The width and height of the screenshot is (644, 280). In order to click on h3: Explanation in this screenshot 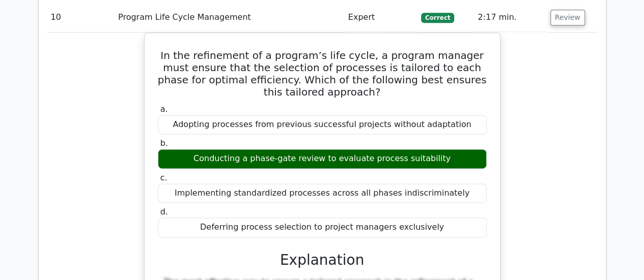, I will do `click(322, 260)`.